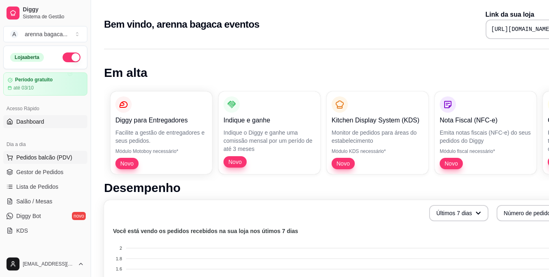 The image size is (549, 277). What do you see at coordinates (377, 132) in the screenshot?
I see `button: Kitchen Display System (KDS)Monitor de pedidos para áreas do estabelecimentoMódulo KDS necessário...` at bounding box center [377, 132].